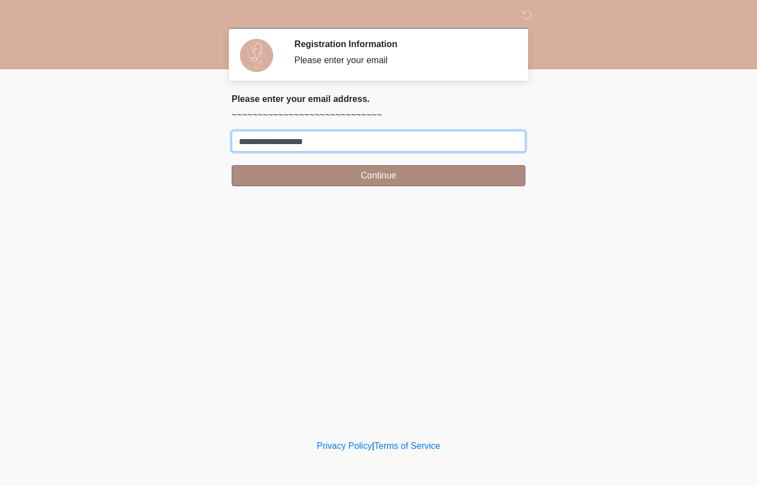 The width and height of the screenshot is (757, 486). I want to click on h2: Please enter your email address., so click(378, 99).